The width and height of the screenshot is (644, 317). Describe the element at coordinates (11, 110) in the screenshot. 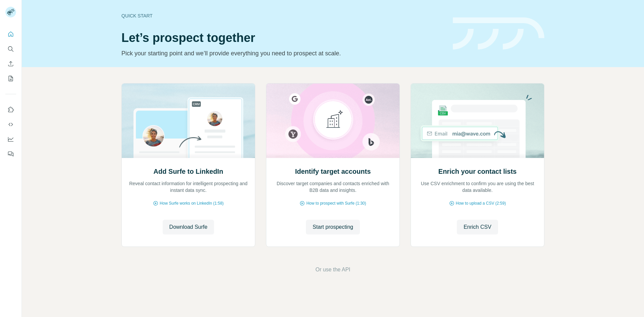

I see `button: Use Surfe on LinkedIn` at that location.